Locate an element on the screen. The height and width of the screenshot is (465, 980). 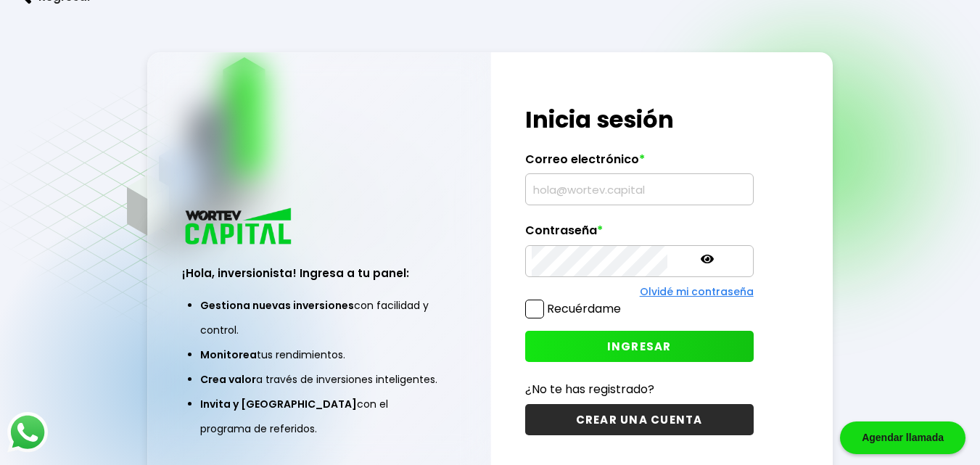
li: con facilidad y control. is located at coordinates (320, 318).